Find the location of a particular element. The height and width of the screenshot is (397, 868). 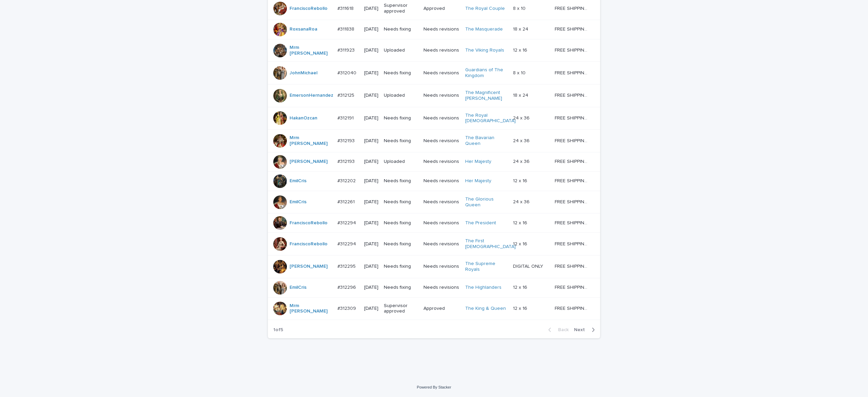

button: Back is located at coordinates (557, 330).